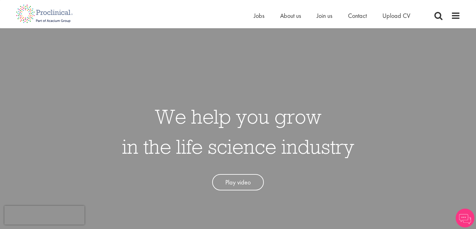 The height and width of the screenshot is (229, 476). I want to click on a: Jobs, so click(259, 16).